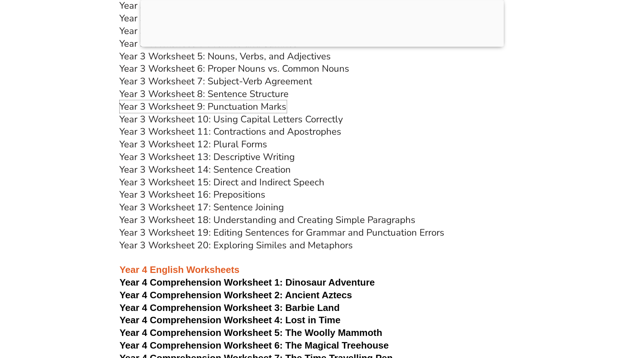 The image size is (644, 358). What do you see at coordinates (202, 30) in the screenshot?
I see `a: Year 3 Worksheet 3: Compound Words` at bounding box center [202, 30].